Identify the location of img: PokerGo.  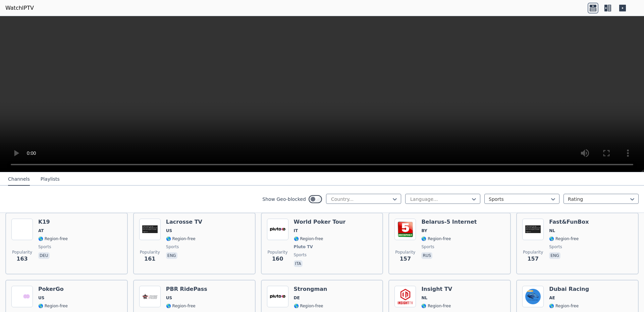
(22, 296).